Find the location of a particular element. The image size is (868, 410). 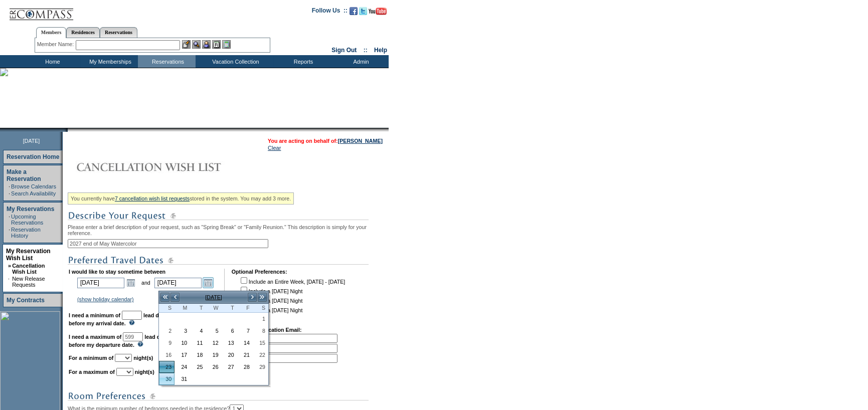

td: Home is located at coordinates (51, 61).